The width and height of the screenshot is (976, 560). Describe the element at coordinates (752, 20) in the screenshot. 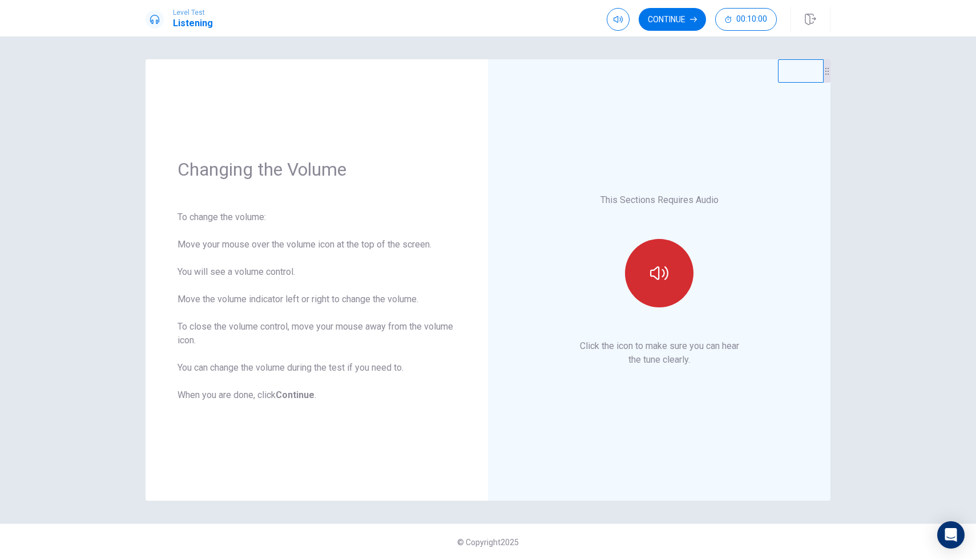

I see `span: 00:10:00` at that location.